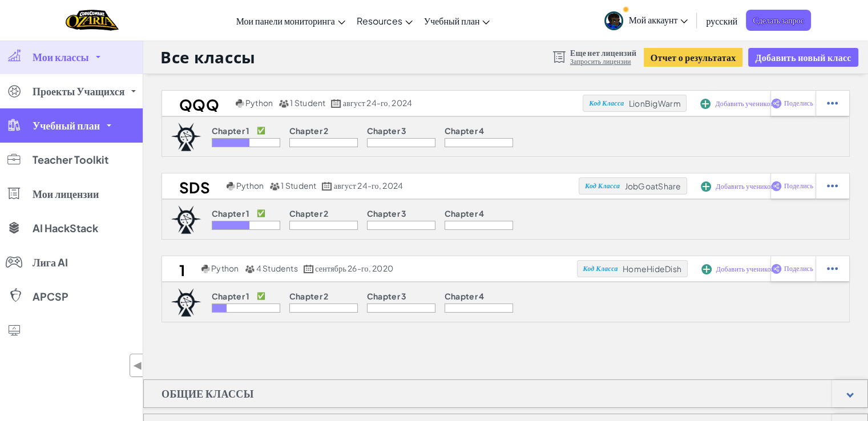 This screenshot has height=421, width=868. I want to click on a: Сделать запрос, so click(778, 20).